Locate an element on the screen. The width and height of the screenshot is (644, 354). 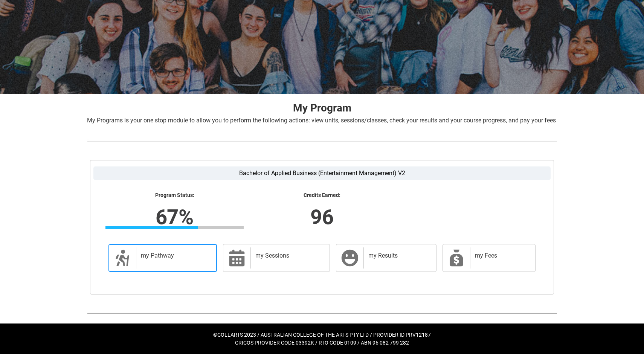
label: Bachelor of Applied Business (Entertainment Management) V2 is located at coordinates (322, 174).